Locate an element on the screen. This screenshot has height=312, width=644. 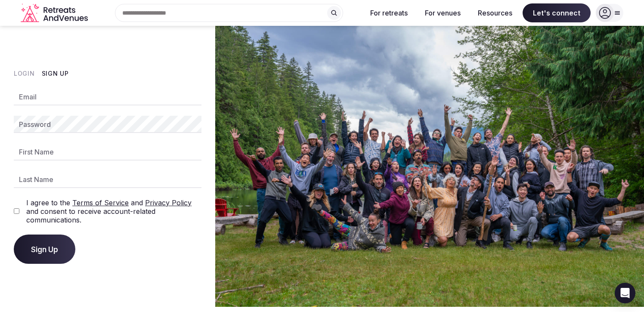
div: Open Intercom Messenger is located at coordinates (625, 293).